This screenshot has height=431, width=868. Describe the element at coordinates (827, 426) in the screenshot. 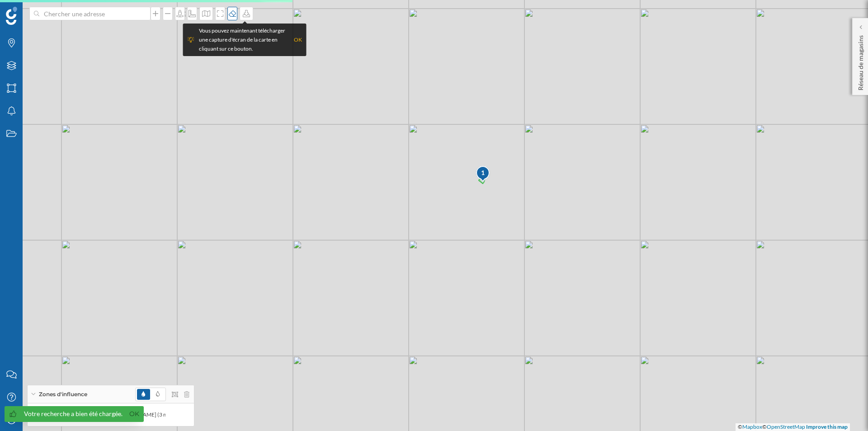

I see `a: Improve this map` at that location.